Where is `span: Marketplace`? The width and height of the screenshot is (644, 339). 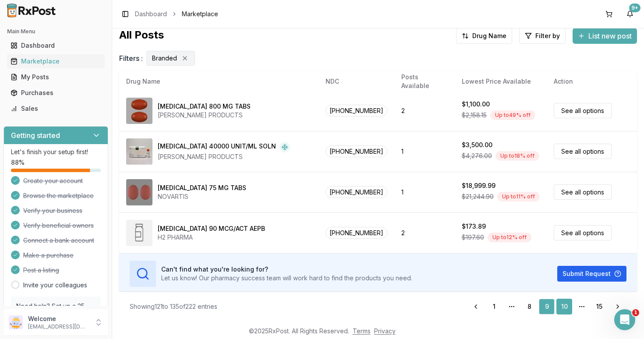 span: Marketplace is located at coordinates (200, 14).